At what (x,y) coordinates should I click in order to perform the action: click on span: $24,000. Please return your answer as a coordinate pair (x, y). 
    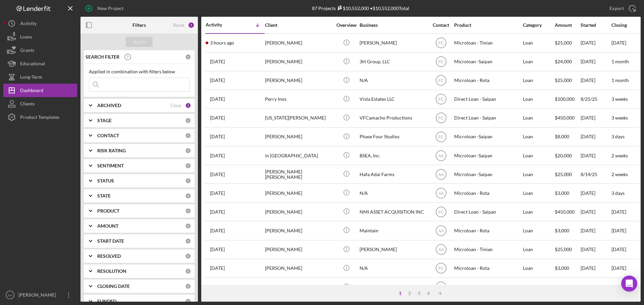
    Looking at the image, I should click on (563, 61).